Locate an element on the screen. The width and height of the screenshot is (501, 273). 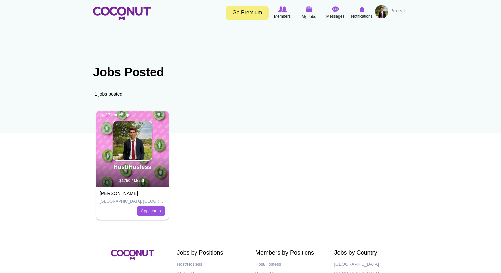
h1: Jobs Posted is located at coordinates (251, 72).